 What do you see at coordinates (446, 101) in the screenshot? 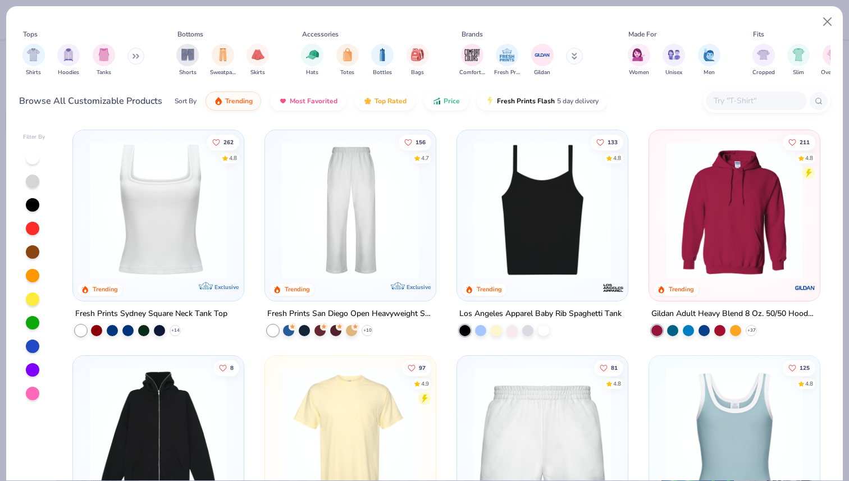
I see `button: Price` at bounding box center [446, 101].